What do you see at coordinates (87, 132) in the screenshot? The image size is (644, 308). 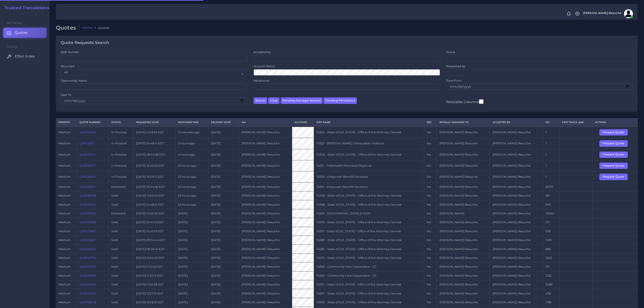 I see `a: QAR126134` at bounding box center [87, 132].